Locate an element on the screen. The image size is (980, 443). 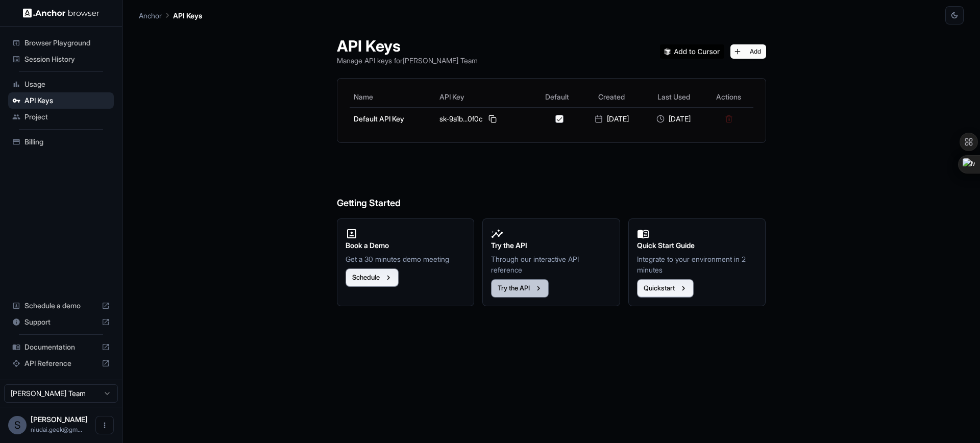
span: Usage is located at coordinates (67, 84).